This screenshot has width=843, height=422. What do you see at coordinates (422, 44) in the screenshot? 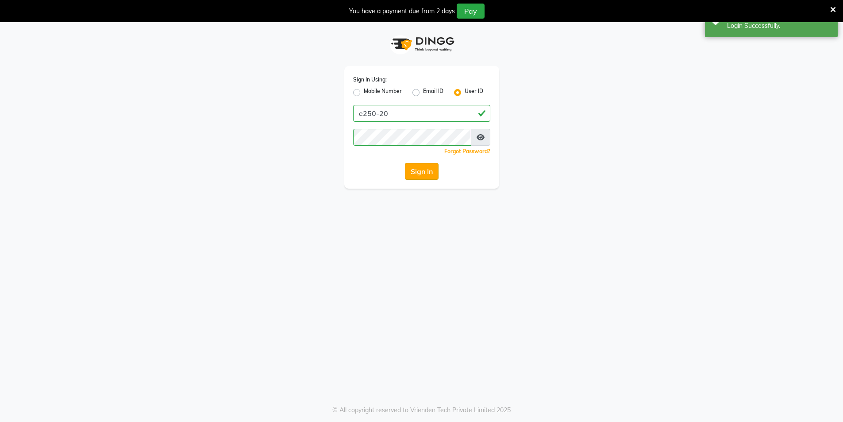
I see `img: logo1.svg` at bounding box center [422, 44].